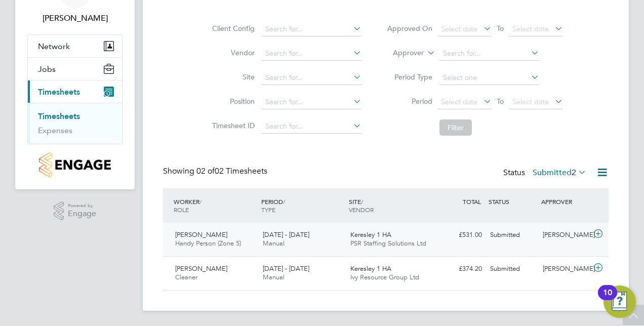 The height and width of the screenshot is (326, 644). I want to click on span: Engage, so click(82, 213).